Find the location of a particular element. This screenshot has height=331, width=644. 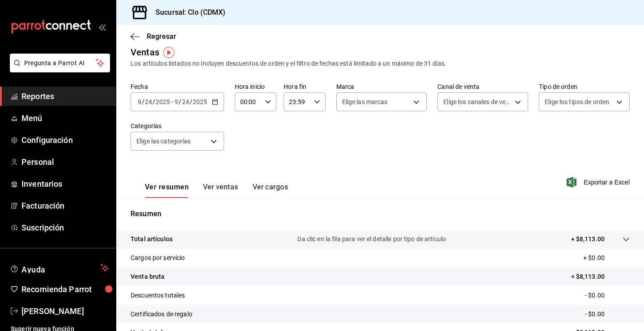

p: Descuentos totales is located at coordinates (157, 296).